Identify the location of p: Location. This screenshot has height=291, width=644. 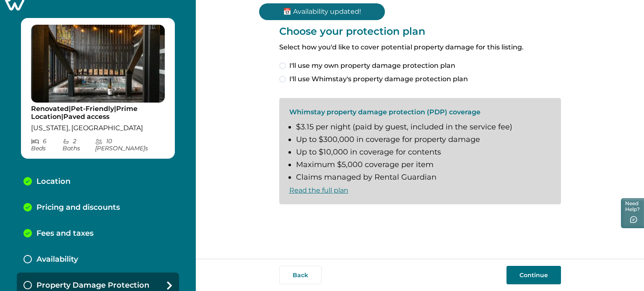
(53, 182).